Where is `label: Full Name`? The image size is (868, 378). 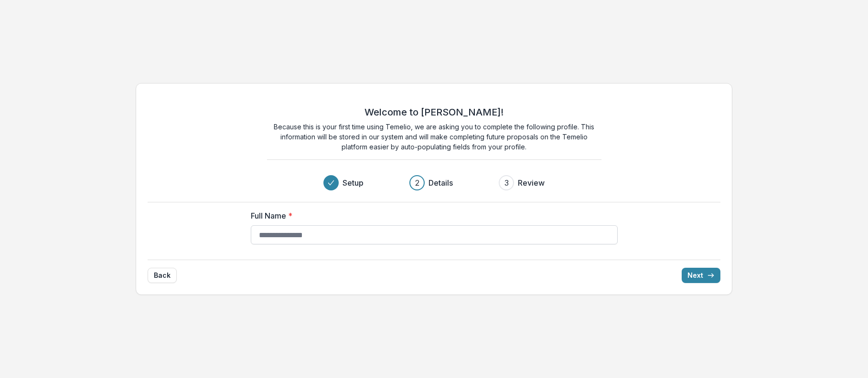 label: Full Name is located at coordinates (431, 216).